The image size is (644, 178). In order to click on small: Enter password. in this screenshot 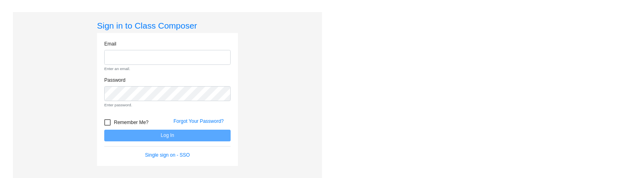, I will do `click(168, 105)`.